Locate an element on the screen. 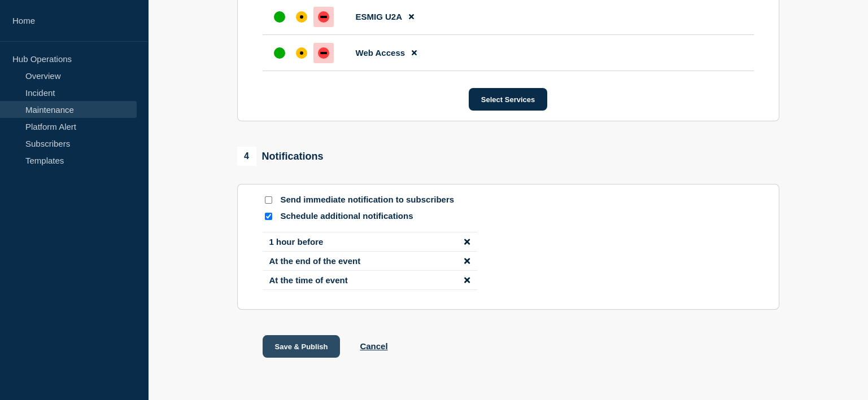  button: disable notification At the end of the event is located at coordinates (467, 261).